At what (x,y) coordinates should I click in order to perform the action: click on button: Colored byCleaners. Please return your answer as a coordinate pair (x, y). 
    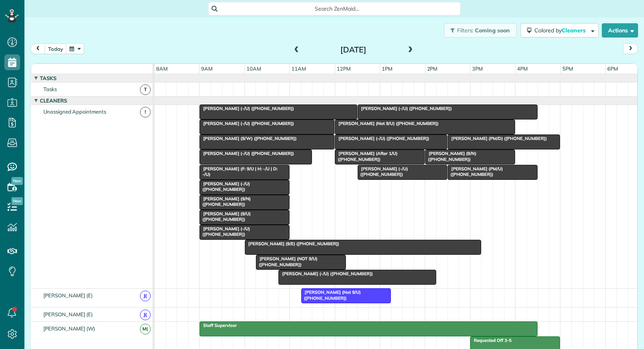
    Looking at the image, I should click on (559, 31).